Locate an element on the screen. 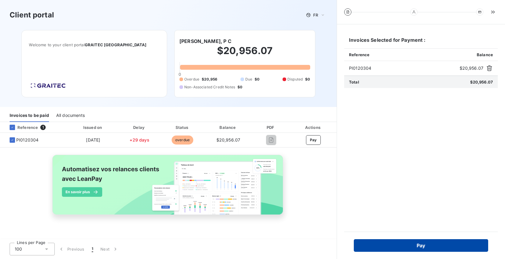 The height and width of the screenshot is (259, 505). h3: Client portal is located at coordinates (32, 15).